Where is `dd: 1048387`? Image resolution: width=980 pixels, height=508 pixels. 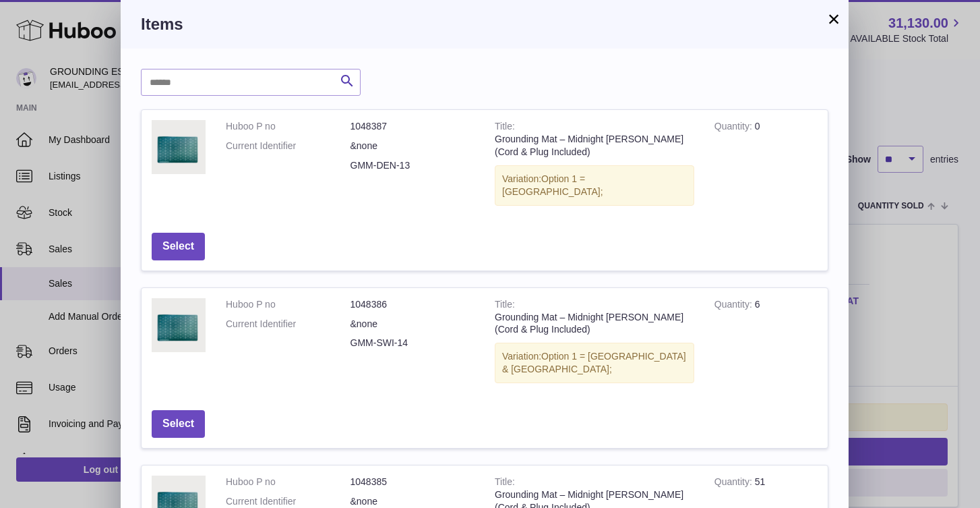 dd: 1048387 is located at coordinates (412, 126).